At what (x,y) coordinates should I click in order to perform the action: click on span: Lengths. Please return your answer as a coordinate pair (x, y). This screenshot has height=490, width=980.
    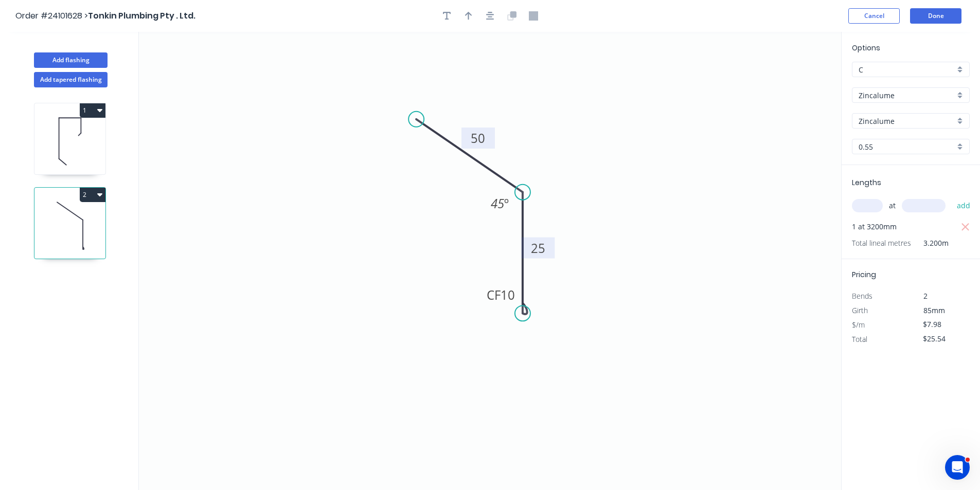
    Looking at the image, I should click on (867, 182).